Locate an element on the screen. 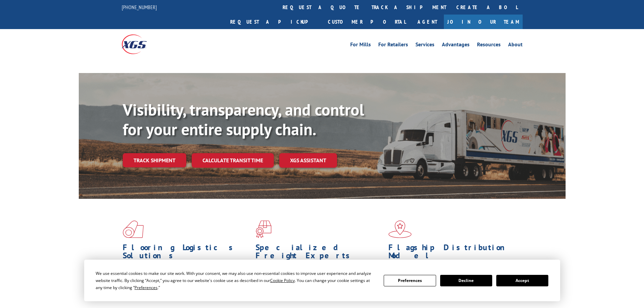 This screenshot has height=308, width=644. span: Cookie Policy is located at coordinates (282, 281).